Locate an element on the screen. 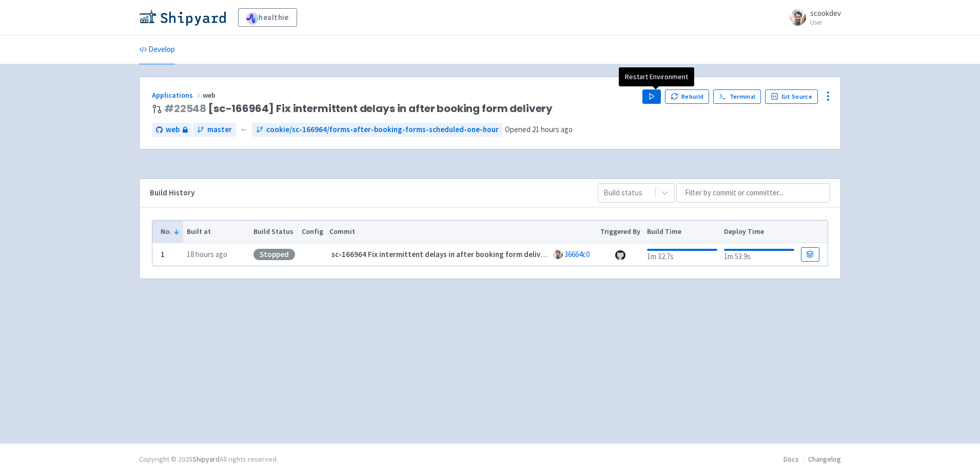 The width and height of the screenshot is (980, 475). th: Build Time is located at coordinates (682, 231).